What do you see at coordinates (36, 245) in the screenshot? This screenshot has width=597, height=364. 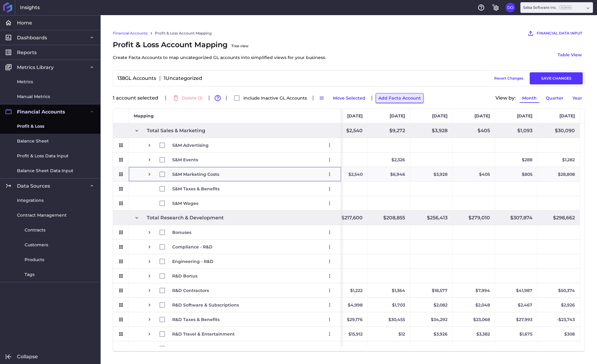 I see `span: Customers` at bounding box center [36, 245].